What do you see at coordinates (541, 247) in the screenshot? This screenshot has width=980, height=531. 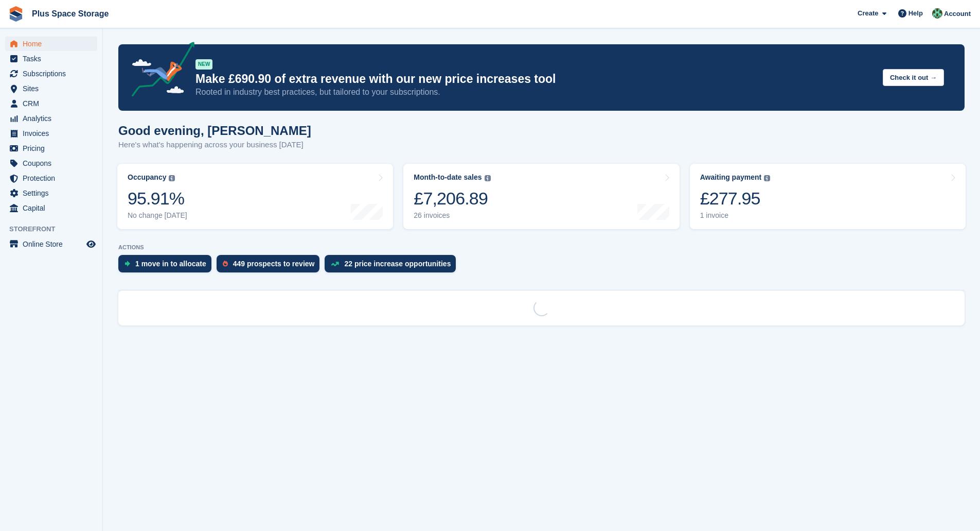 I see `p: ACTIONS` at bounding box center [541, 247].